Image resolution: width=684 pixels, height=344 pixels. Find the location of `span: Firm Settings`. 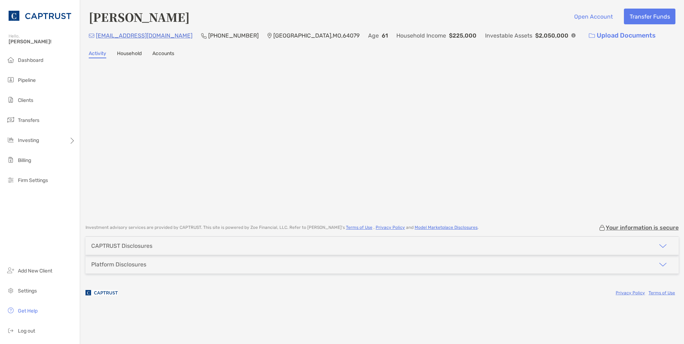

span: Firm Settings is located at coordinates (33, 180).